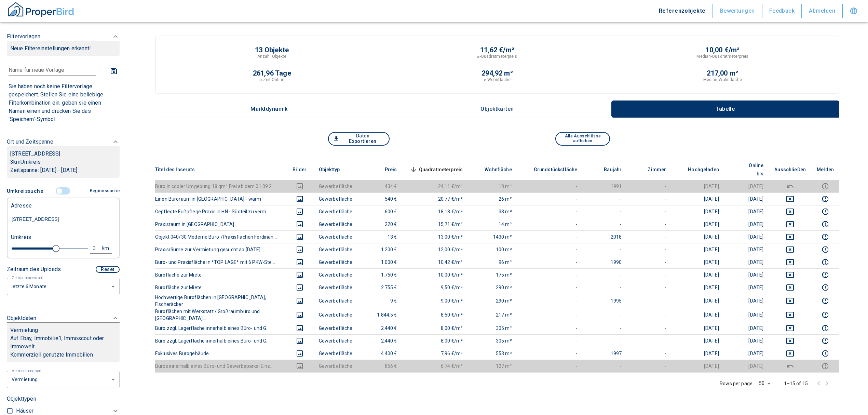 This screenshot has height=415, width=868. Describe the element at coordinates (380, 249) in the screenshot. I see `td: 1.200 €` at that location.